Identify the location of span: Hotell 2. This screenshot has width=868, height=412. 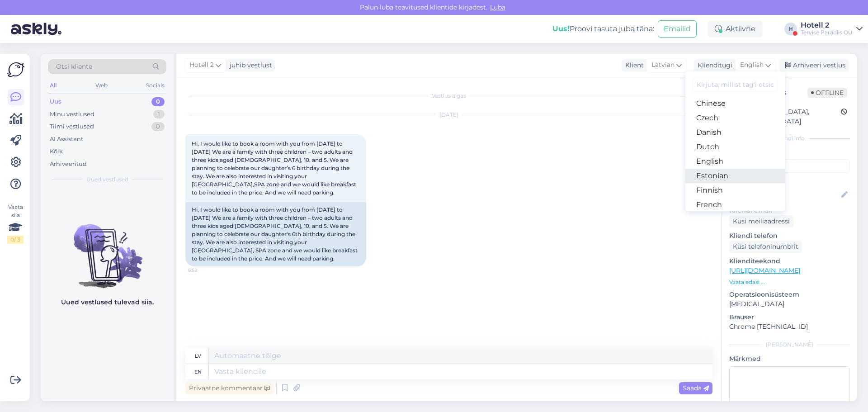
(202, 65).